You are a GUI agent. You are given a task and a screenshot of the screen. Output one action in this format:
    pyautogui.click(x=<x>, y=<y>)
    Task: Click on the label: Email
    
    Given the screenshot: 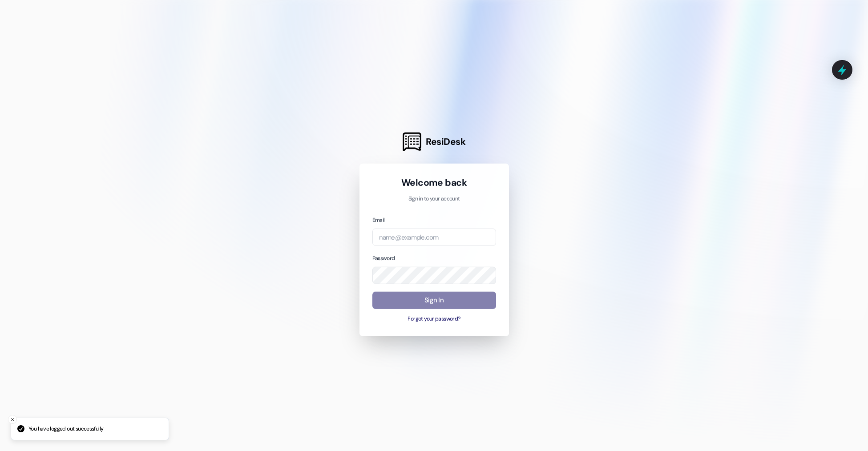 What is the action you would take?
    pyautogui.click(x=378, y=220)
    